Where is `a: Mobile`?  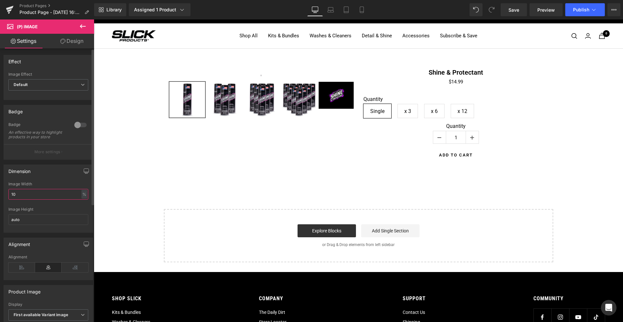
a: Mobile is located at coordinates (362, 10).